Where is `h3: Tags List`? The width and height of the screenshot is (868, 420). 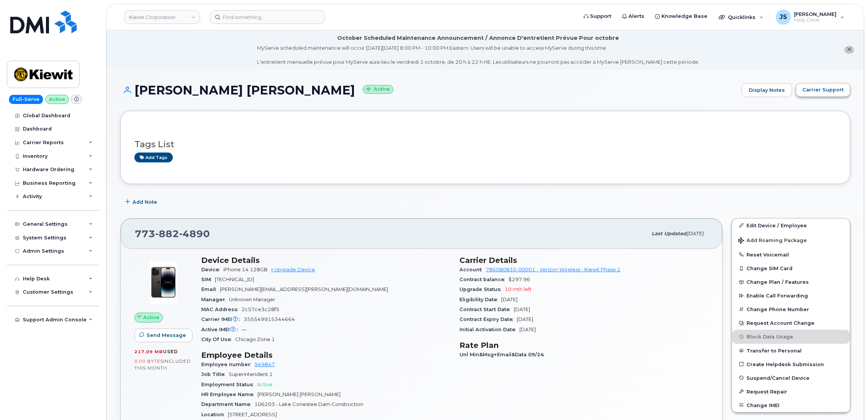 h3: Tags List is located at coordinates (485, 144).